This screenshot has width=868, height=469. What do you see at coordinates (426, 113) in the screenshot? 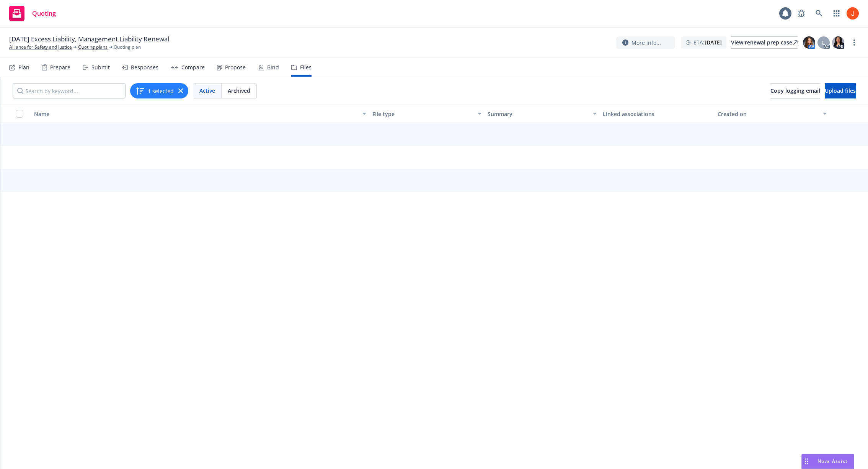
I see `button: File type` at bounding box center [426, 113].